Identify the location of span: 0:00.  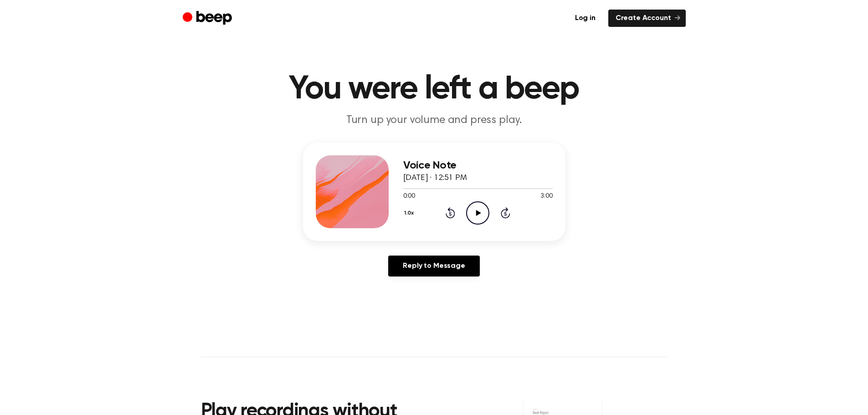
(409, 196).